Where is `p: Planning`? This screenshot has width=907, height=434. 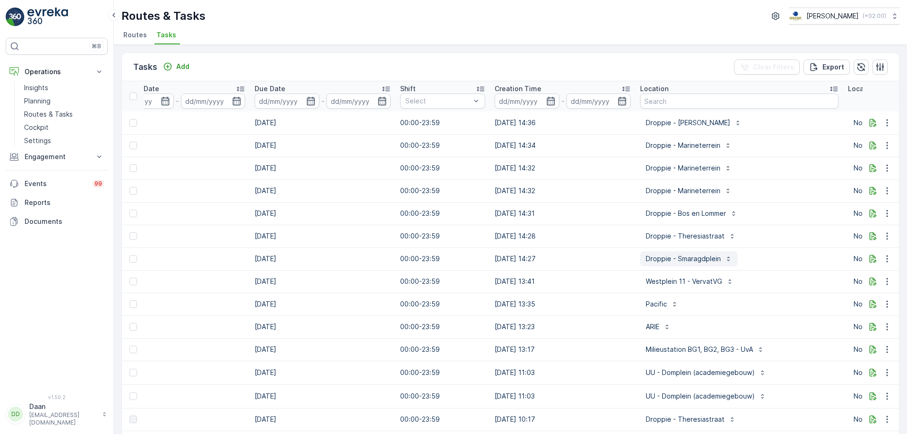 p: Planning is located at coordinates (37, 101).